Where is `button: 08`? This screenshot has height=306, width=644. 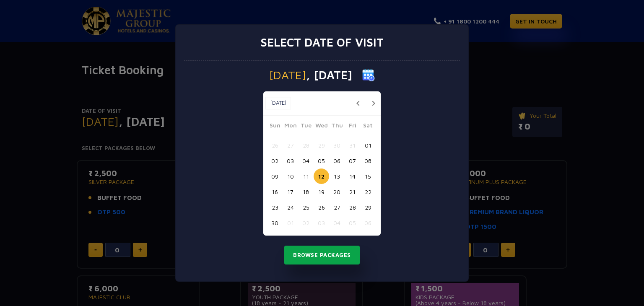
button: 08 is located at coordinates (368, 160).